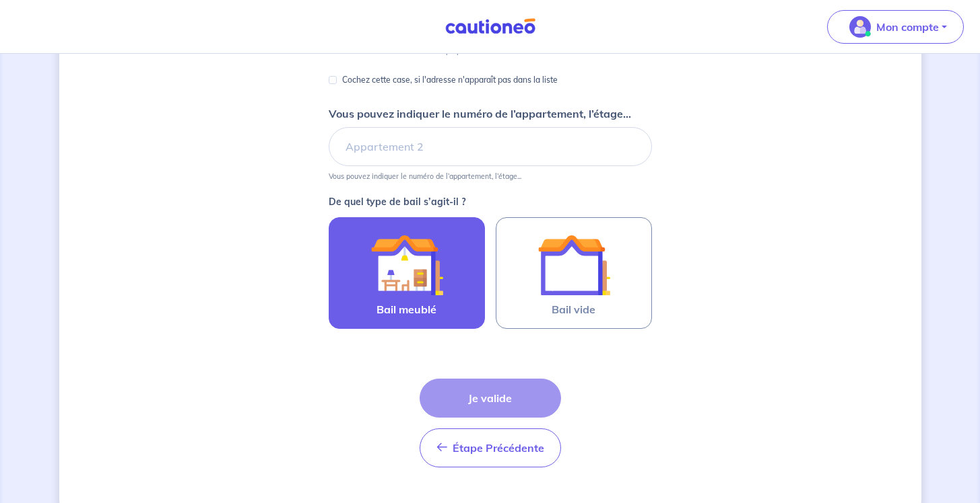 The image size is (980, 503). I want to click on input: Appartement 2, so click(490, 147).